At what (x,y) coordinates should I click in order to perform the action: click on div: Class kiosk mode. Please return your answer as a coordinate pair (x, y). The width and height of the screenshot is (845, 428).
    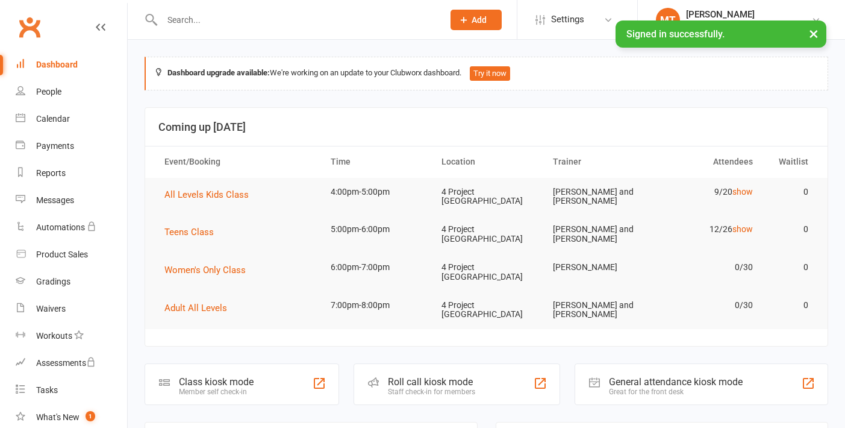
    Looking at the image, I should click on (216, 381).